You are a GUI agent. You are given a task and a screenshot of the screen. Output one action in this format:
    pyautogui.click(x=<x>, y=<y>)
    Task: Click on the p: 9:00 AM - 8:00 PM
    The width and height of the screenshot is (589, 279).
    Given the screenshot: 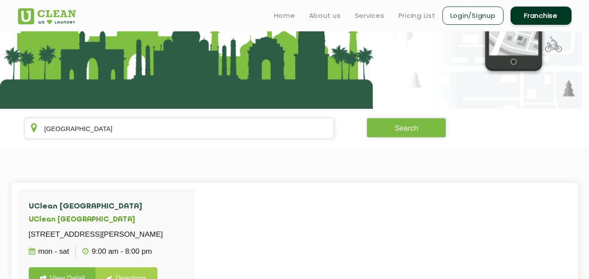 What is the action you would take?
    pyautogui.click(x=117, y=252)
    